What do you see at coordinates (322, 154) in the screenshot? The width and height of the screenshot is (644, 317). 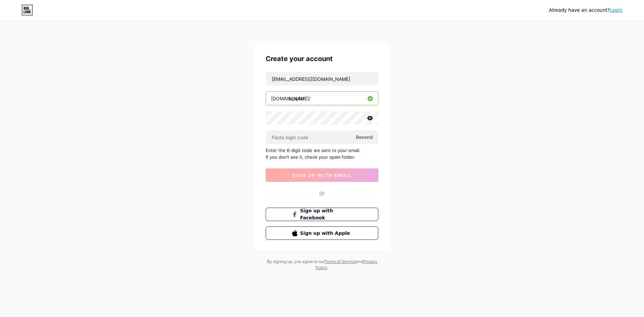 I see `div: Enter the 6-digit code we sent to your email. If you don’t see it, check your spam folder.` at bounding box center [322, 154].